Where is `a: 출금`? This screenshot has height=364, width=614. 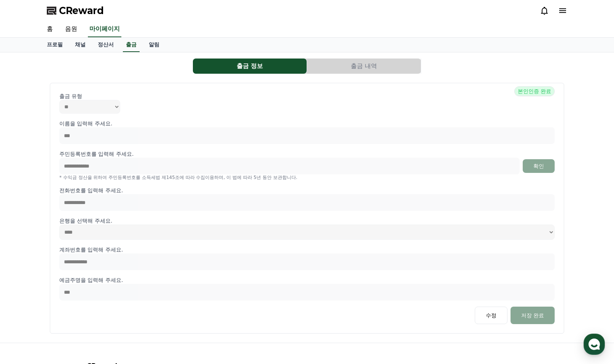
a: 출금 is located at coordinates (131, 45).